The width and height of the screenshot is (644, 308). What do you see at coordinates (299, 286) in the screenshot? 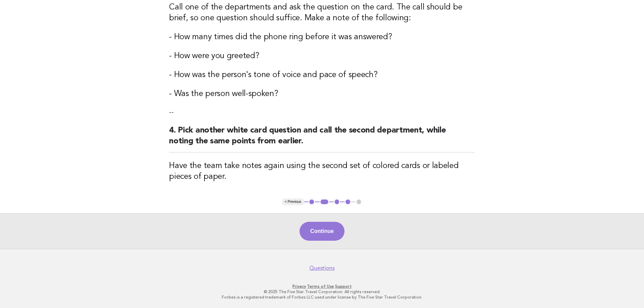
I see `a: Privacy` at bounding box center [299, 286].